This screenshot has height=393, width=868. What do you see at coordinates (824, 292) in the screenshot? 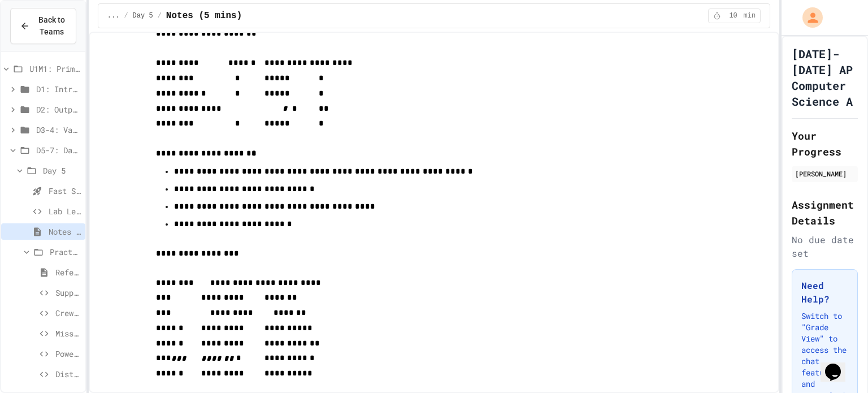
I see `h3: Need Help?` at bounding box center [824, 292].